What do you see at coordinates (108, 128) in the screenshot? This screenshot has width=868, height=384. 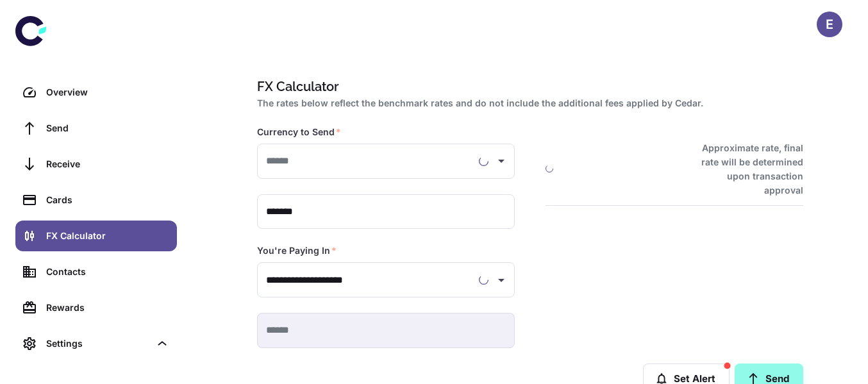 I see `div: Send` at bounding box center [108, 128].